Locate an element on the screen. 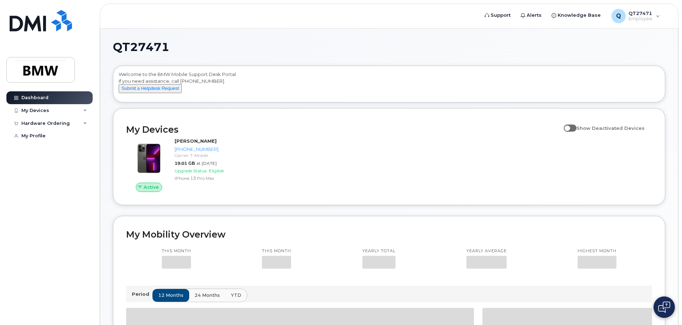 The image size is (682, 325). div: iPhone 13 Pro Max is located at coordinates (211, 178).